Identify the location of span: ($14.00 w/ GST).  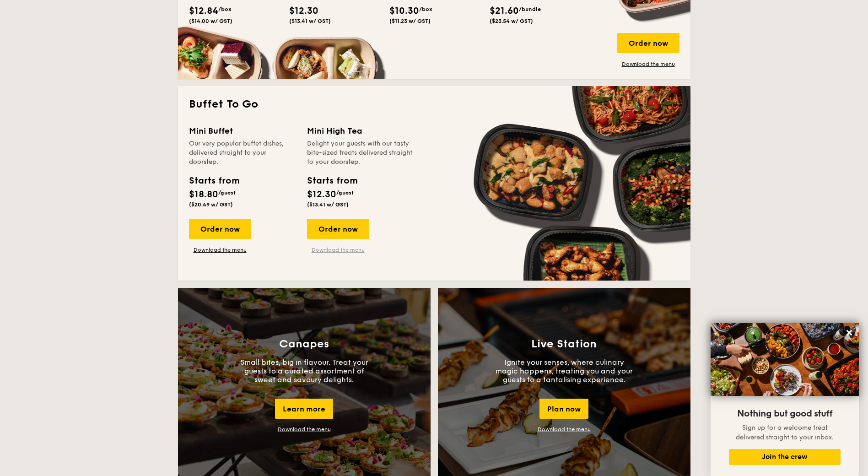
(210, 21).